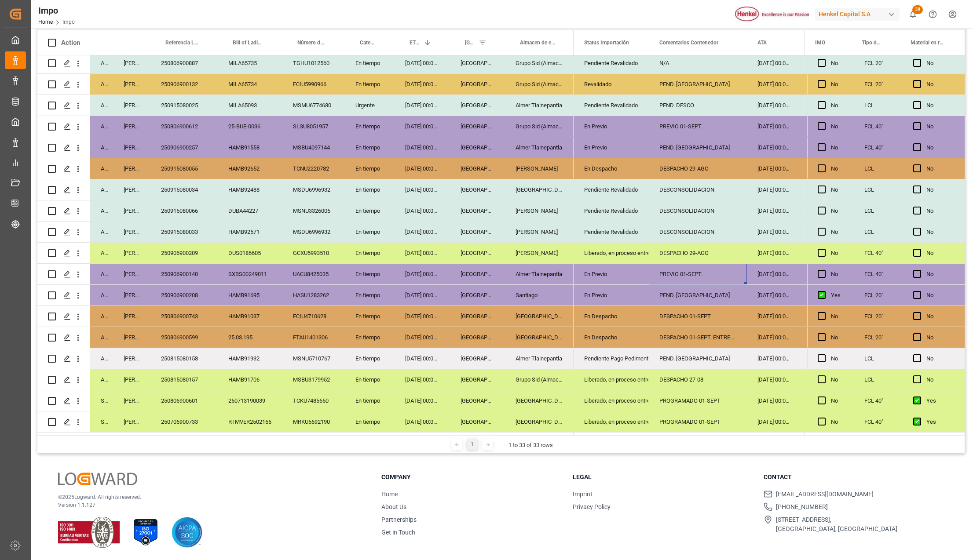 The height and width of the screenshot is (560, 973). I want to click on div: MRKU5692190, so click(314, 422).